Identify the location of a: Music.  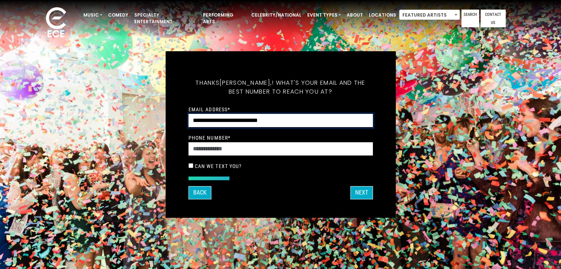
(93, 15).